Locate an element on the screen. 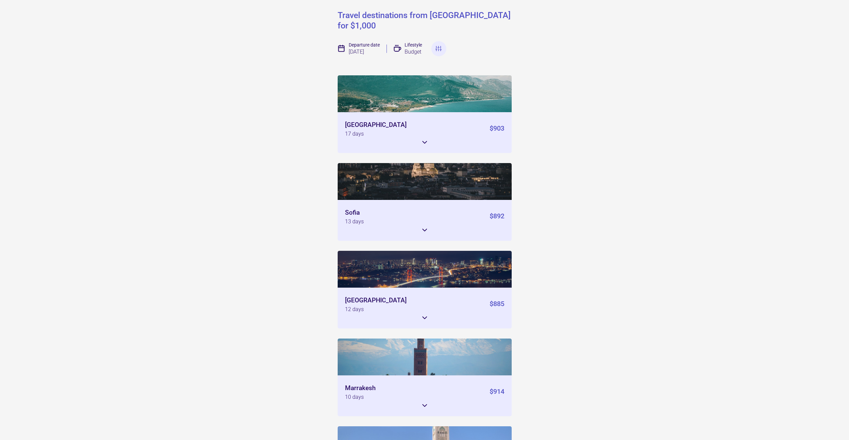  div: $903 is located at coordinates (497, 129).